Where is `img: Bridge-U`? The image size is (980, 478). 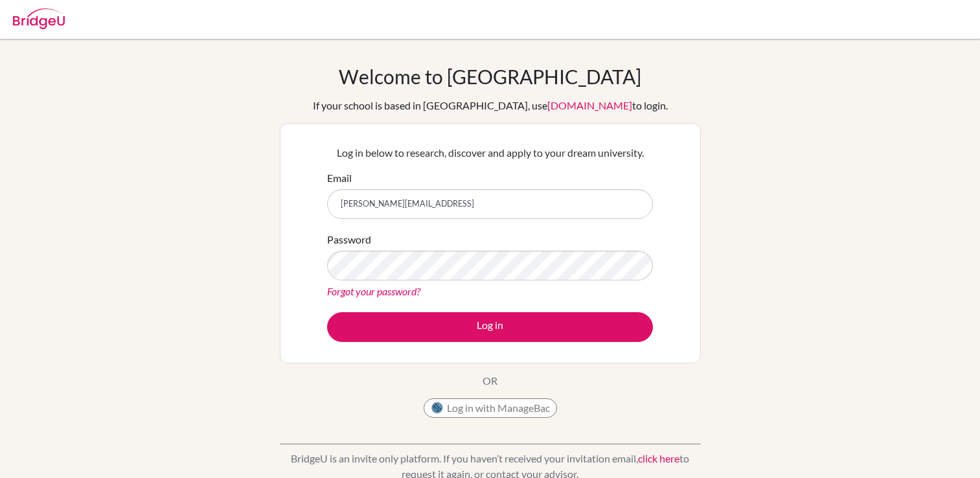
img: Bridge-U is located at coordinates (39, 18).